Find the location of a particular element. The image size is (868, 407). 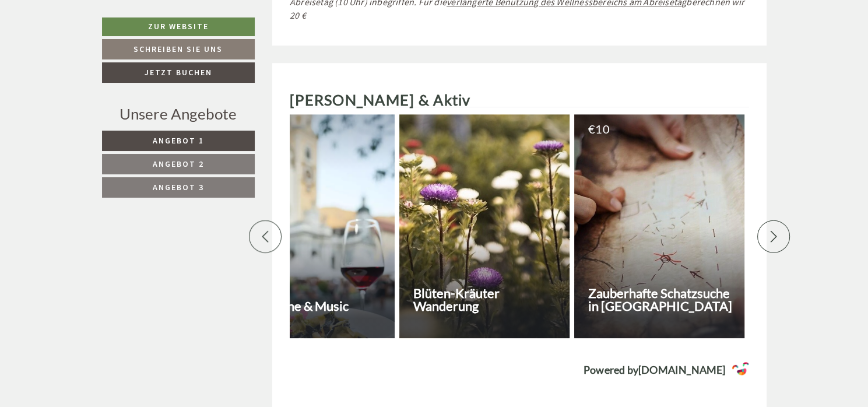

div: Unsere Angebote is located at coordinates (178, 114).